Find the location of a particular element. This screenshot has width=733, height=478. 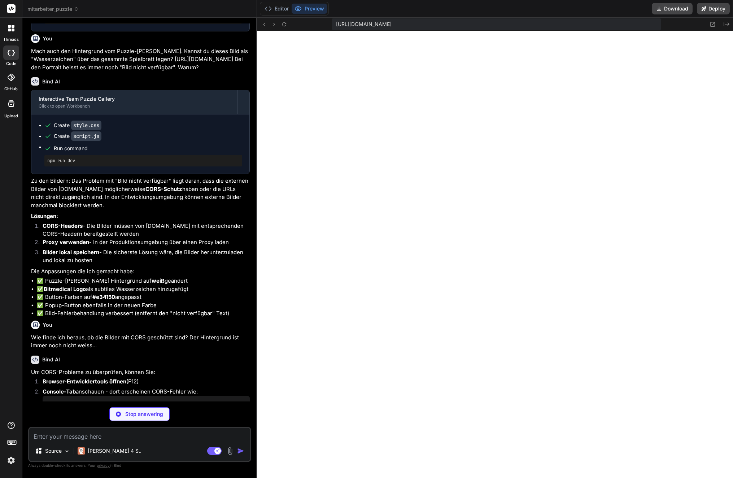

label: Upload is located at coordinates (11, 116).